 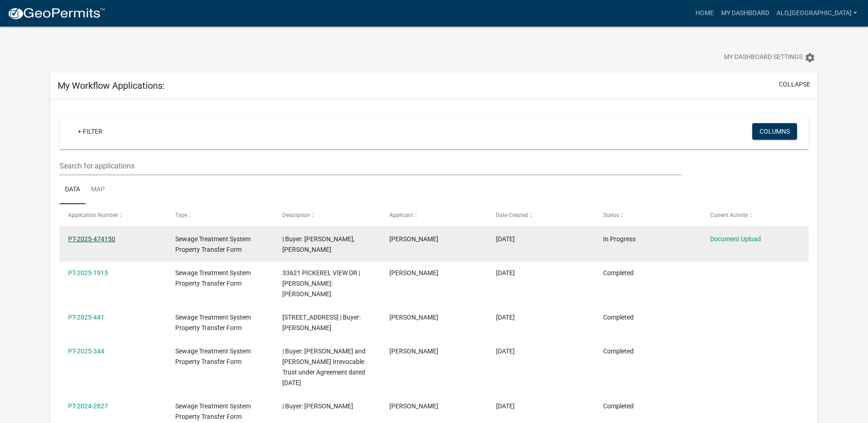 I want to click on a: Map, so click(x=98, y=190).